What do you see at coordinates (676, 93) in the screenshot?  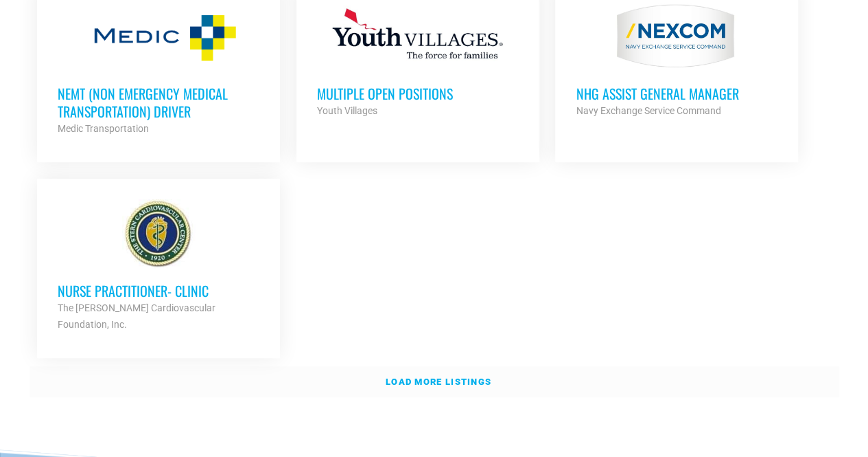 I see `h3: NHG ASSIST GENERAL MANAGER` at bounding box center [676, 93].